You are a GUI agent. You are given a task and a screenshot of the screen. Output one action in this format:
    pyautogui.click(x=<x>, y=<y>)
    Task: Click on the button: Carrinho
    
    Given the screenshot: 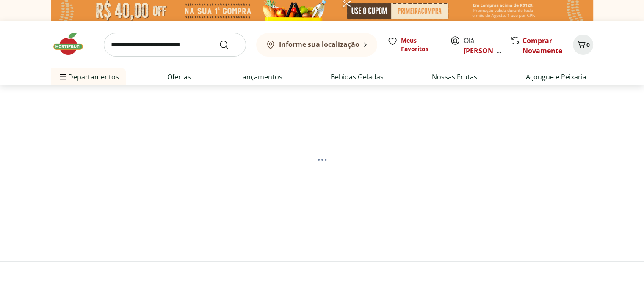 What is the action you would take?
    pyautogui.click(x=583, y=45)
    